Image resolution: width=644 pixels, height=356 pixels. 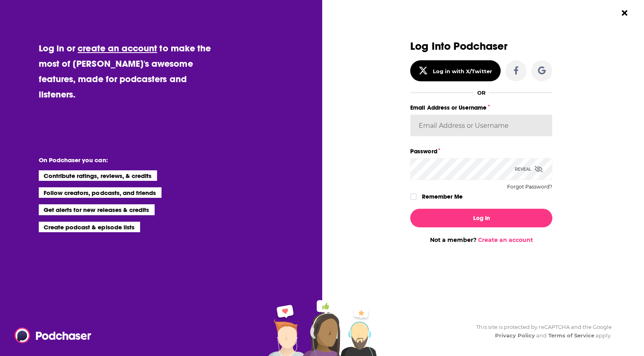 What do you see at coordinates (515, 335) in the screenshot?
I see `a: Privacy Policy` at bounding box center [515, 335].